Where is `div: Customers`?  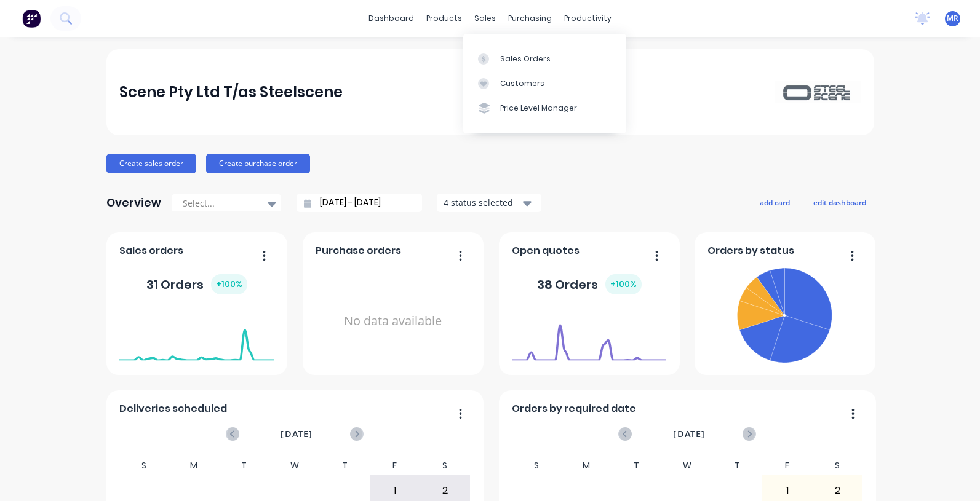 div: Customers is located at coordinates (522, 84).